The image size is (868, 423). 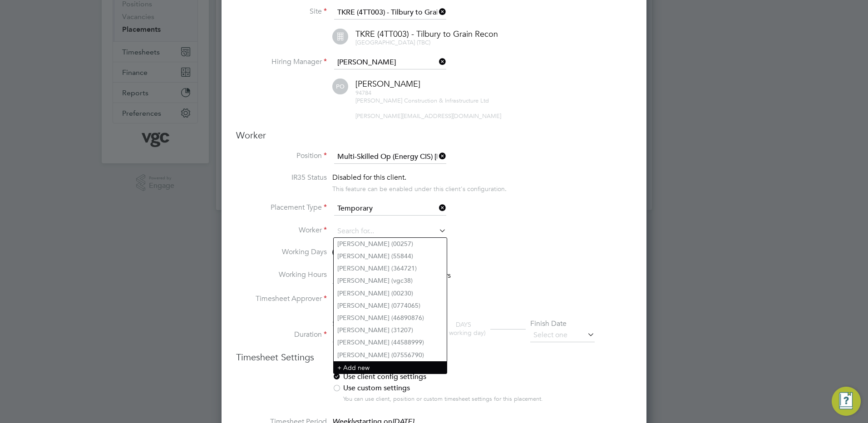 I want to click on span: M, so click(x=337, y=252).